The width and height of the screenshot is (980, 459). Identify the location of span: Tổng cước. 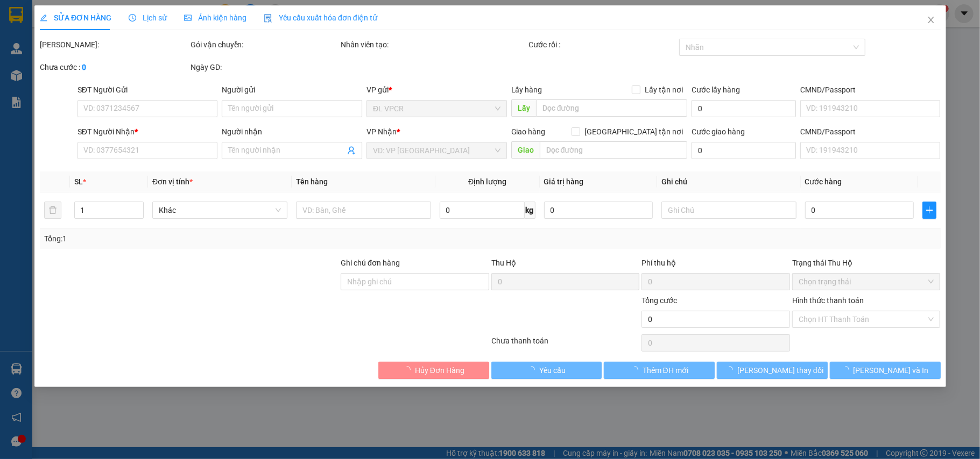
(660, 301).